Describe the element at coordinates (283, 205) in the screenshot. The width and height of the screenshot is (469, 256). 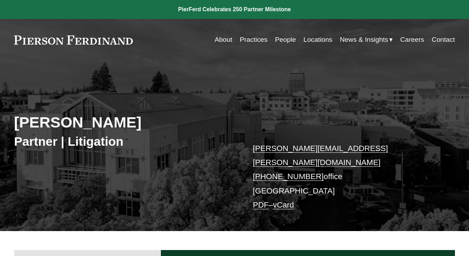
I see `a: vCard` at that location.